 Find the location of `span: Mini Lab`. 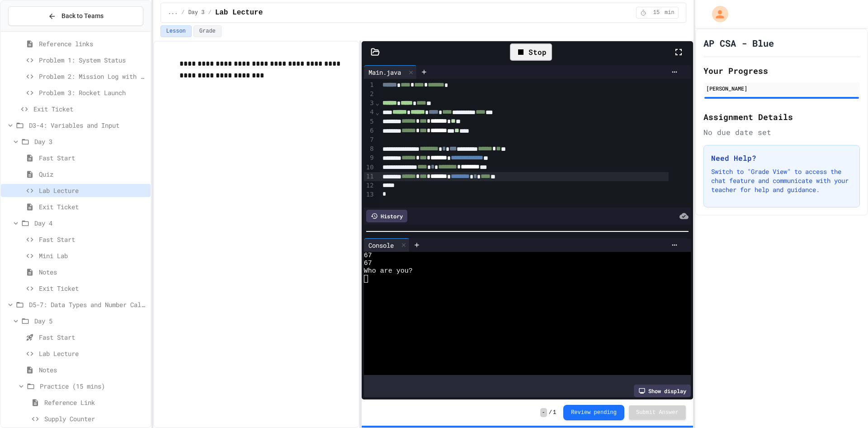

span: Mini Lab is located at coordinates (93, 255).